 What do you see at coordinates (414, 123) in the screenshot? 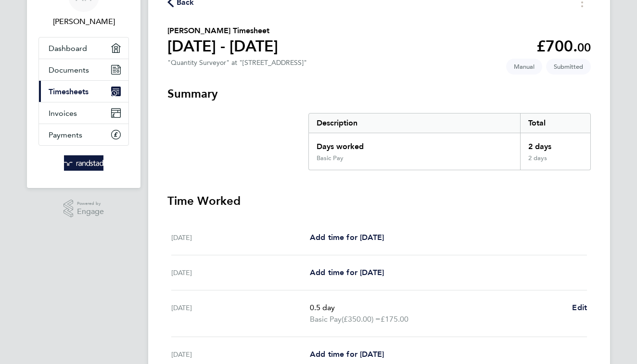
I see `div: Description` at bounding box center [414, 123].